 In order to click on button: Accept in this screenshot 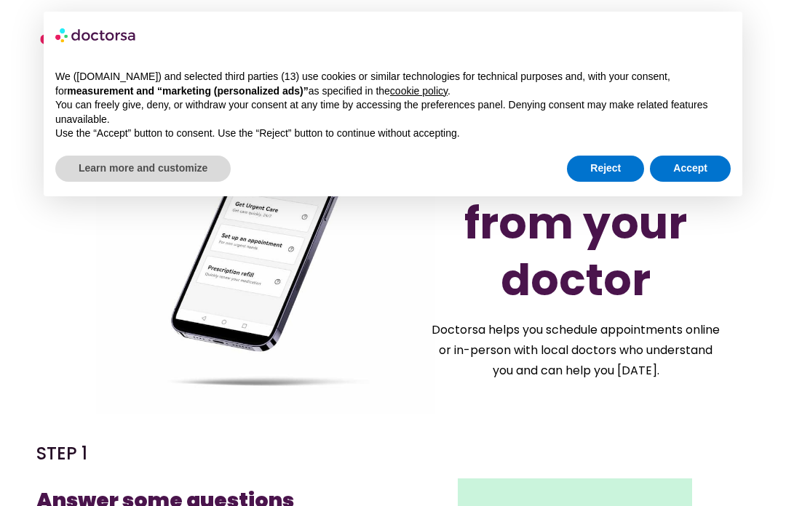, I will do `click(690, 169)`.